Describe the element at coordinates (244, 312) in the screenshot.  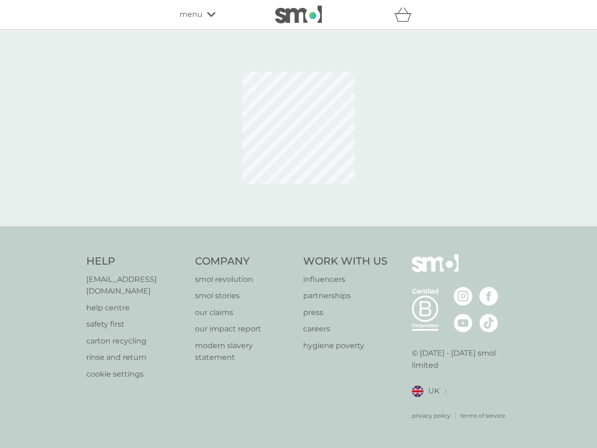
I see `a: our claims` at that location.